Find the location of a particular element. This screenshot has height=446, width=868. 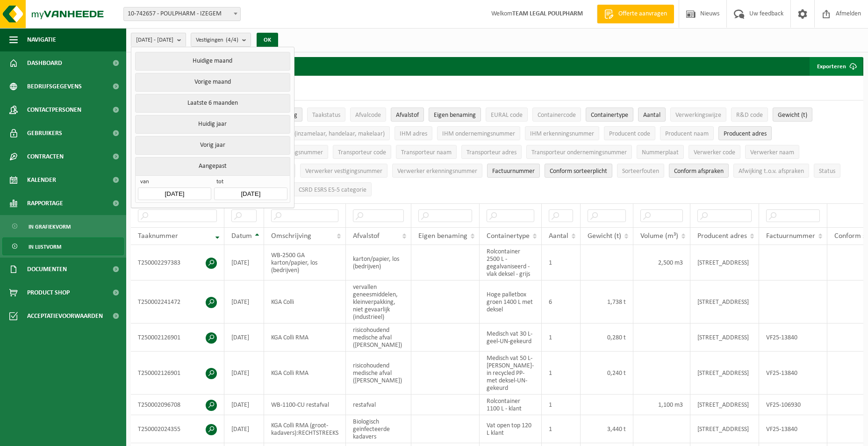

button: ContainertypeContainertype: Activate to sort is located at coordinates (610, 115).